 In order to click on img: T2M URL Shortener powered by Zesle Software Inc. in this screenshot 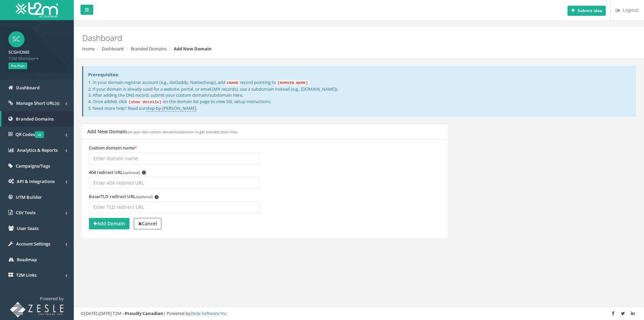, I will do `click(37, 310)`.